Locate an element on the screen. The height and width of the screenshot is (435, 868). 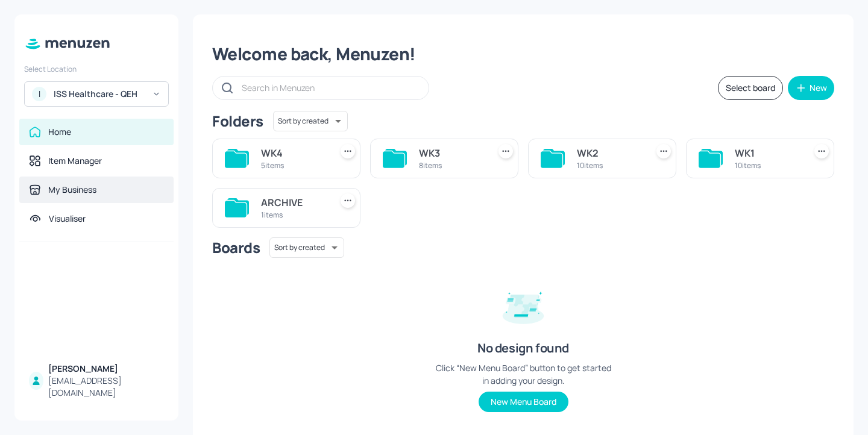
div: Welcome back, Menuzen! is located at coordinates (523, 54).